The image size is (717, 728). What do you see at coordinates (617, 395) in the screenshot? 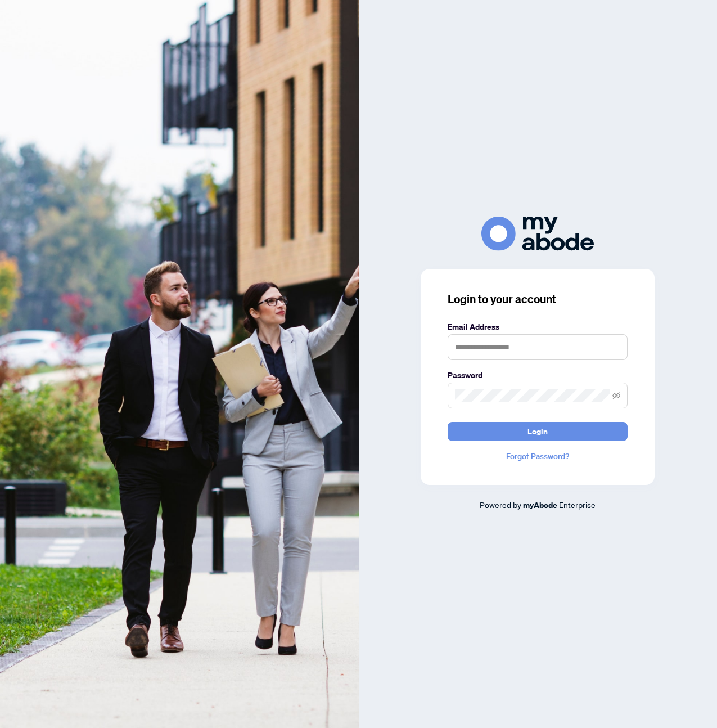
I see `span: eye-invisible` at bounding box center [617, 395].